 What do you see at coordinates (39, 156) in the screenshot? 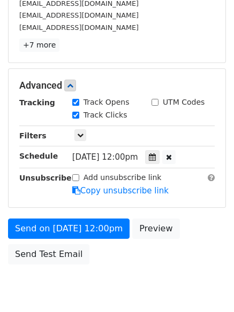
I see `strong: Schedule` at bounding box center [39, 156].